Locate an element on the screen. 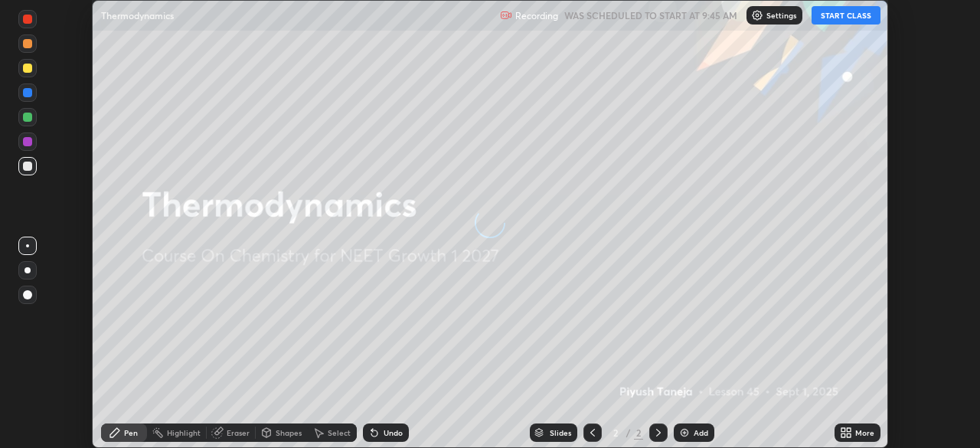  div: Shapes is located at coordinates (289, 433).